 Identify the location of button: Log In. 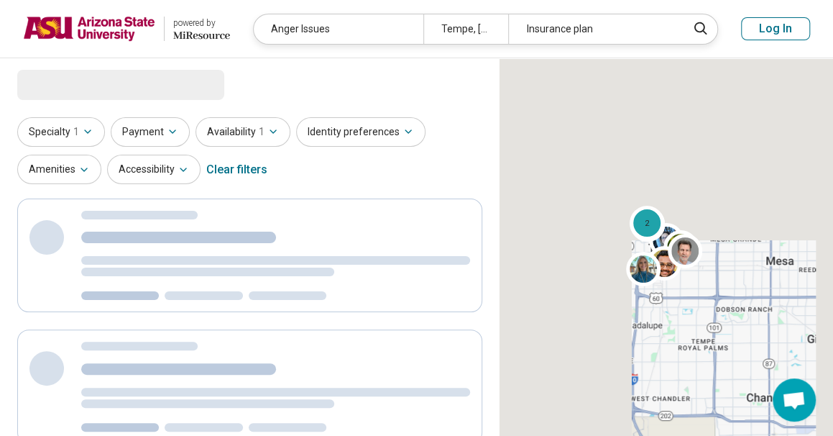
(776, 29).